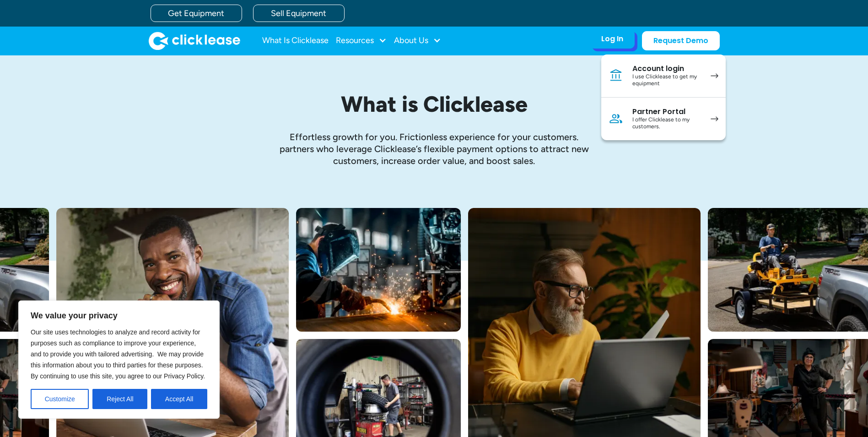 Image resolution: width=868 pixels, height=437 pixels. I want to click on button: Reject All, so click(120, 399).